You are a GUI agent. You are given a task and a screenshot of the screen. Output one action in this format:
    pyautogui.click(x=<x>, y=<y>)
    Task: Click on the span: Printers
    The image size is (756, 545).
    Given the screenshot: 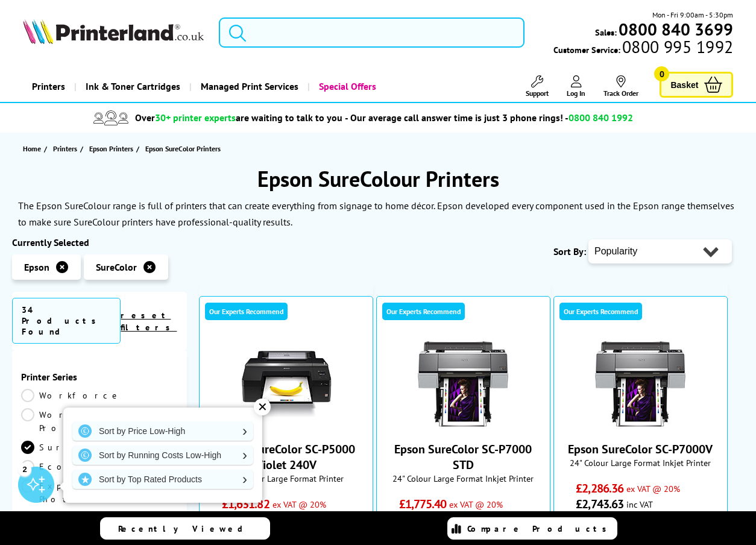 What is the action you would take?
    pyautogui.click(x=65, y=148)
    